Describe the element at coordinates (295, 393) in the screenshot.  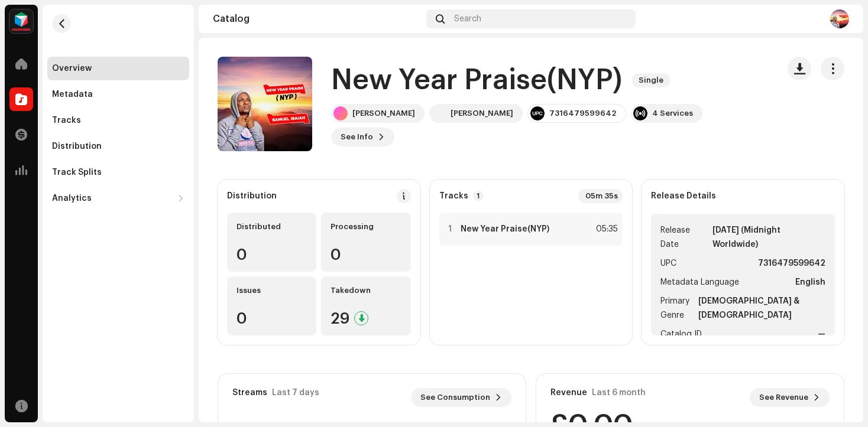
I see `div: Last 7 days` at that location.